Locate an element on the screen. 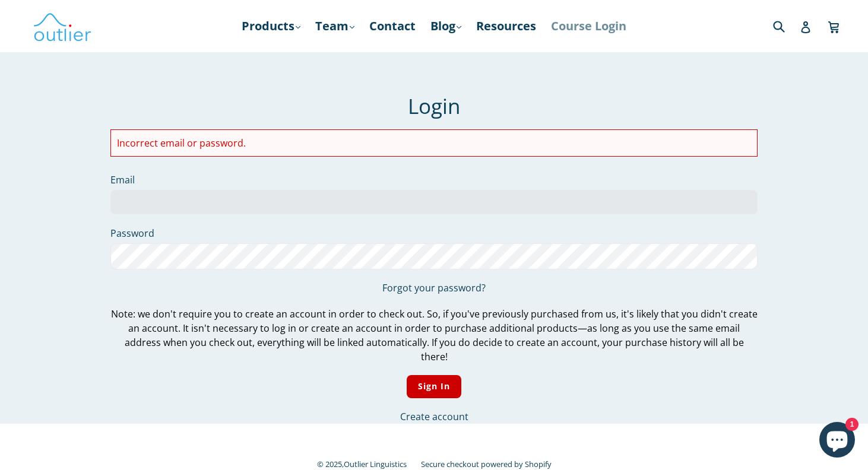  a: Secure checkout powered by Shopify is located at coordinates (486, 463).